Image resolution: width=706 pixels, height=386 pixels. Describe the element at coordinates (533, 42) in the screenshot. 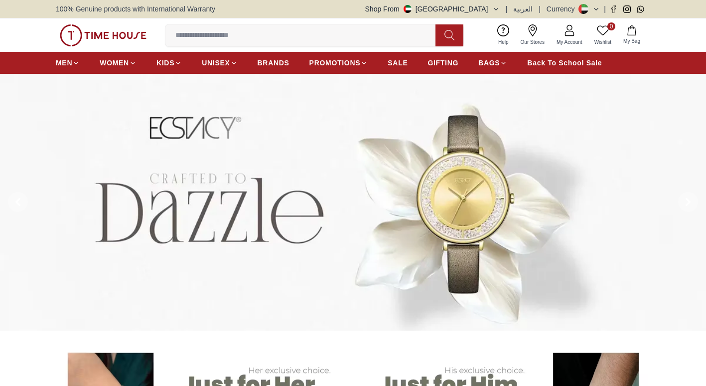

I see `span: Our Stores` at that location.